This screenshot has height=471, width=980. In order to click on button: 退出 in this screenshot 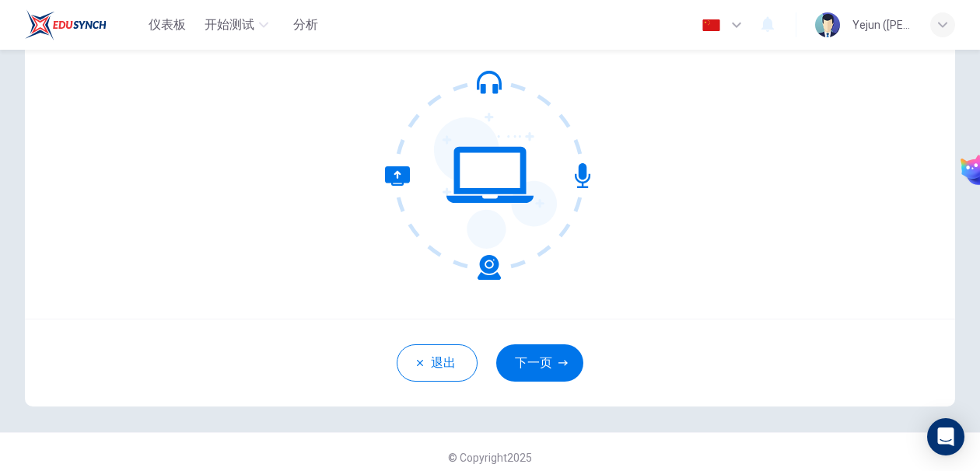, I will do `click(437, 363)`.